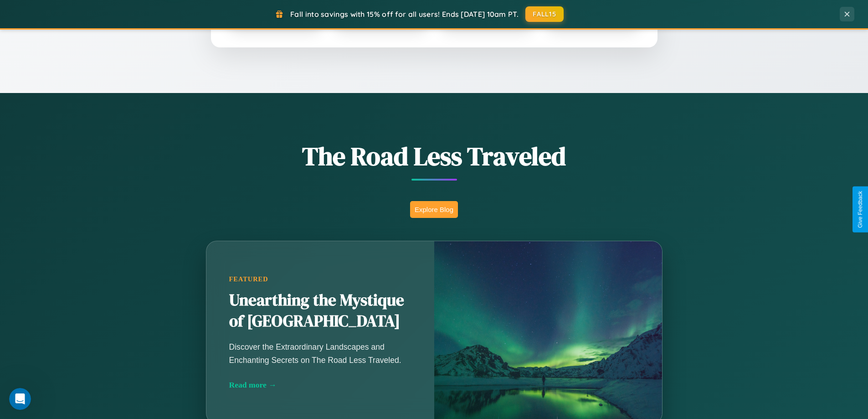  What do you see at coordinates (320, 354) in the screenshot?
I see `p: Discover the Extraordinary Landscapes and Enchanting Secrets on The Road Less Traveled.` at bounding box center [320, 354].